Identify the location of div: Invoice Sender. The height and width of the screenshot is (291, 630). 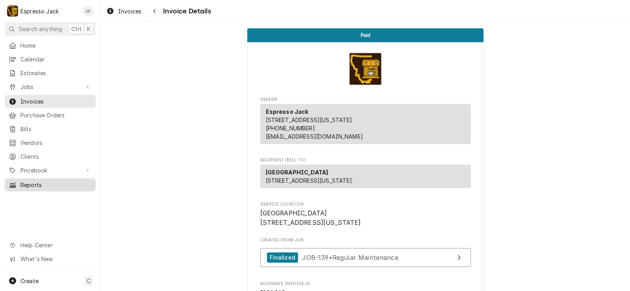
(365, 122).